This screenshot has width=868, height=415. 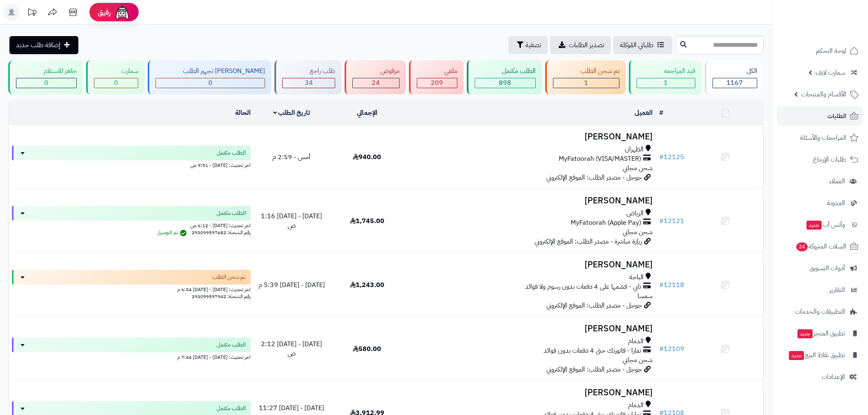 I want to click on a: ملغي 209, so click(x=436, y=77).